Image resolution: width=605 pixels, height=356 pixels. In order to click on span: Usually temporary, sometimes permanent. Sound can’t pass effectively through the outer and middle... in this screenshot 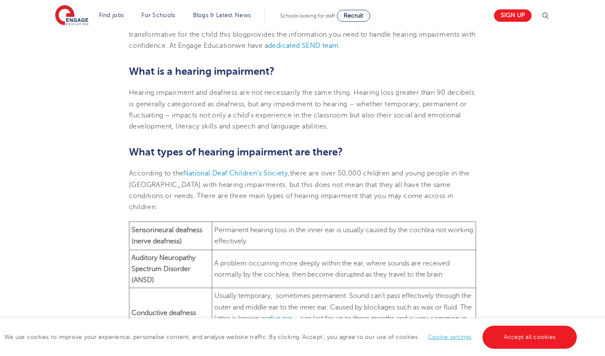, I will do `click(343, 307)`.